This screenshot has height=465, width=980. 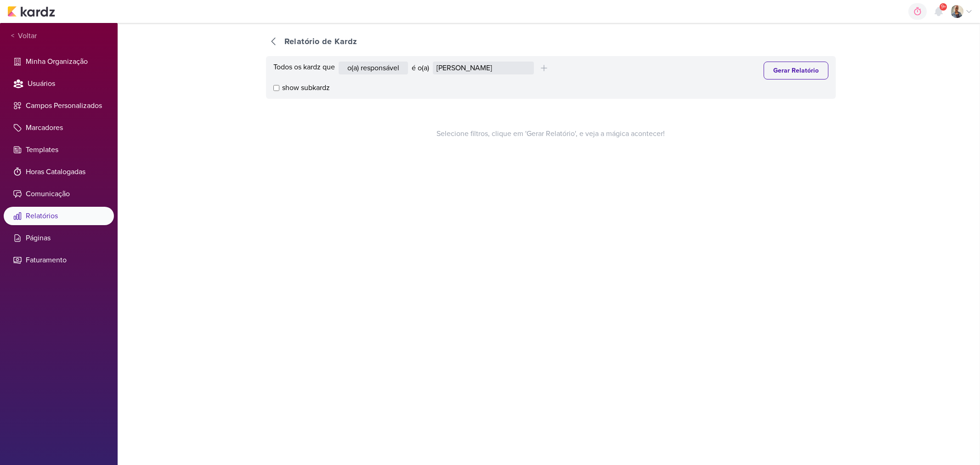 What do you see at coordinates (59, 216) in the screenshot?
I see `li: Relatórios` at bounding box center [59, 216].